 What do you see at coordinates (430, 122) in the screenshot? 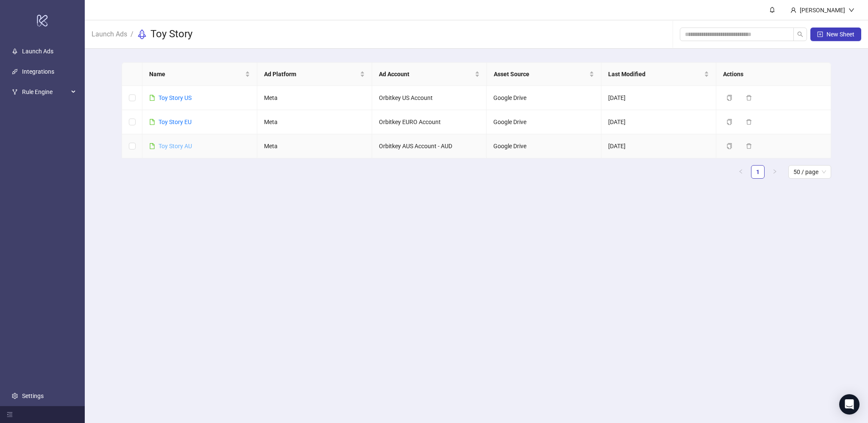
I see `td: Orbitkey EURO Account` at bounding box center [430, 122].